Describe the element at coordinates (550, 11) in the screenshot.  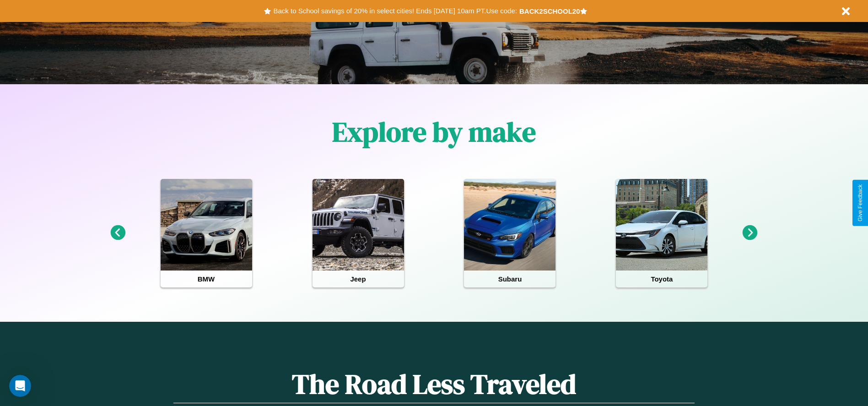
I see `b: BACK2SCHOOL20` at that location.